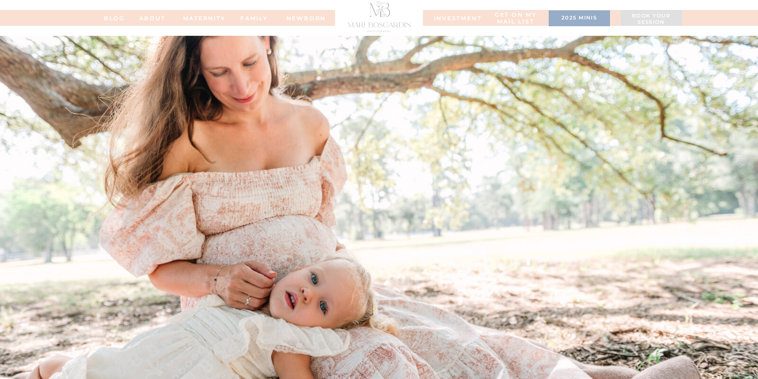 The height and width of the screenshot is (379, 758). What do you see at coordinates (580, 19) in the screenshot?
I see `a: 2025 minis` at bounding box center [580, 19].